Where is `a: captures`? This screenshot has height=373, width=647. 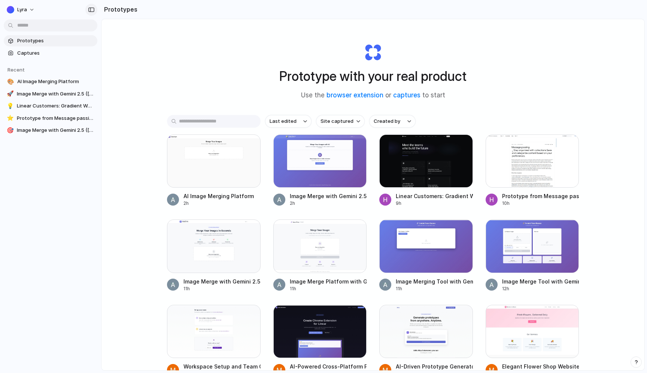
a: captures is located at coordinates (407, 95).